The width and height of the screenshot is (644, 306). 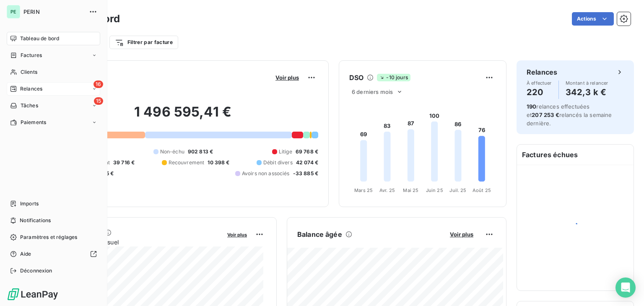 I want to click on a: 16Relances, so click(x=53, y=89).